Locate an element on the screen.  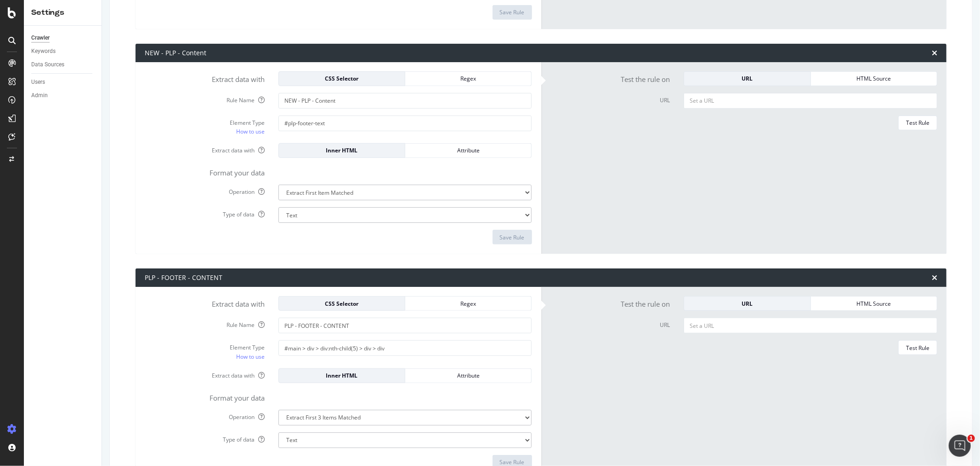
a: Keywords is located at coordinates (63, 51).